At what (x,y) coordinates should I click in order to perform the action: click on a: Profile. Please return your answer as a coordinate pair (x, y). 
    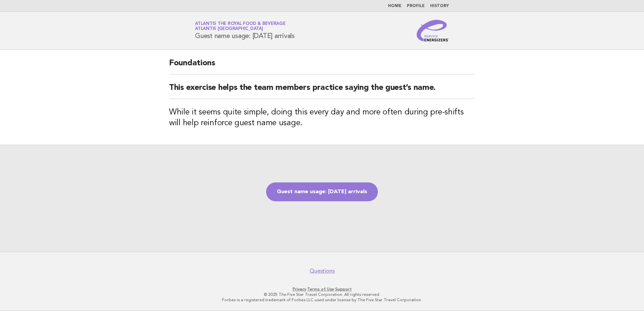
    Looking at the image, I should click on (416, 6).